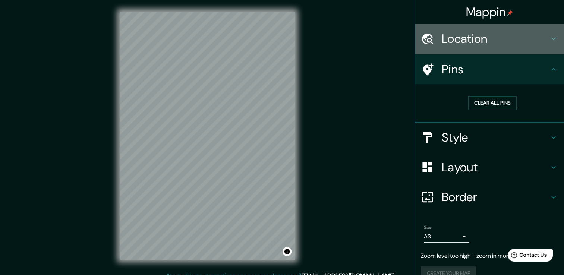 The height and width of the screenshot is (275, 564). I want to click on h4: Mappin, so click(489, 12).